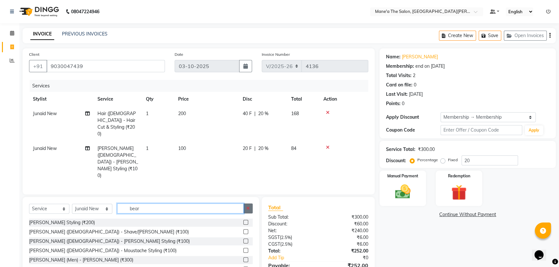 This screenshot has height=267, width=559. I want to click on div: ₹240.00, so click(346, 231).